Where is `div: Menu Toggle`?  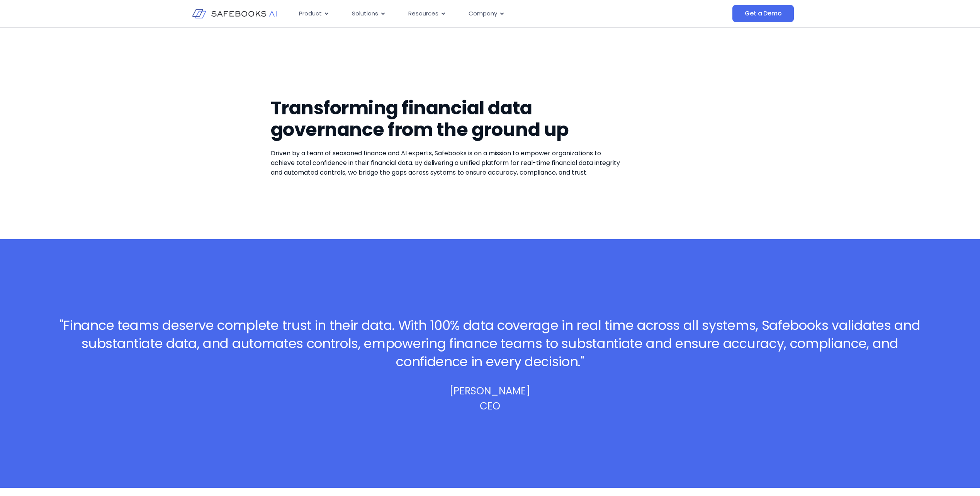 div: Menu Toggle is located at coordinates (474, 13).